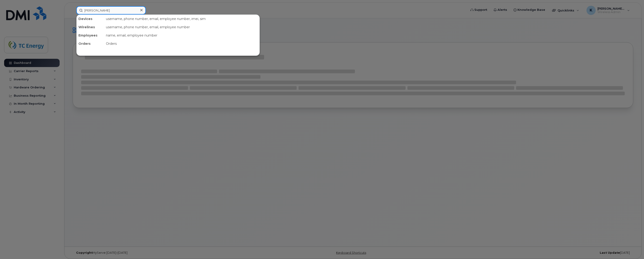  I want to click on div: name, email, employee number, so click(182, 36).